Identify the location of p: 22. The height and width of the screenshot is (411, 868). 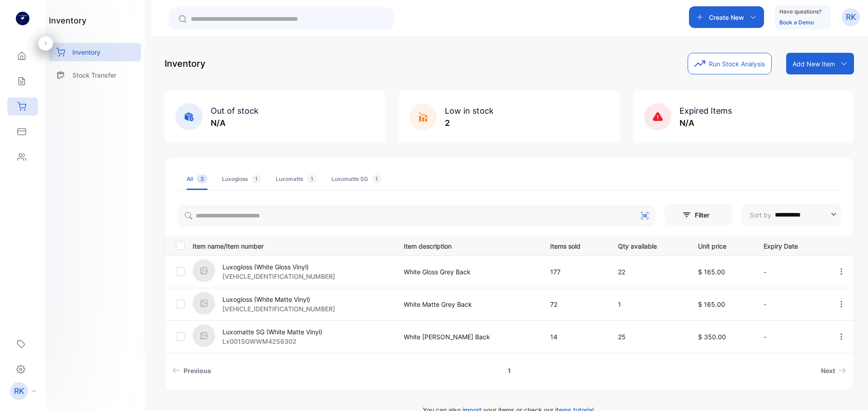
(648, 272).